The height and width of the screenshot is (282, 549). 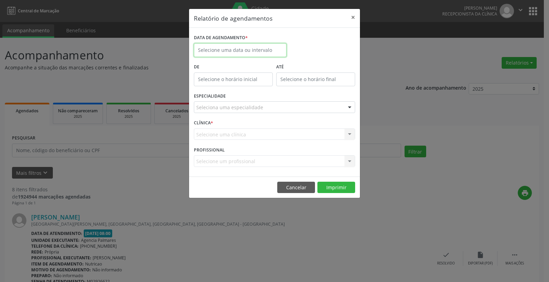 I want to click on h5: Relatório de agendamentos, so click(x=233, y=18).